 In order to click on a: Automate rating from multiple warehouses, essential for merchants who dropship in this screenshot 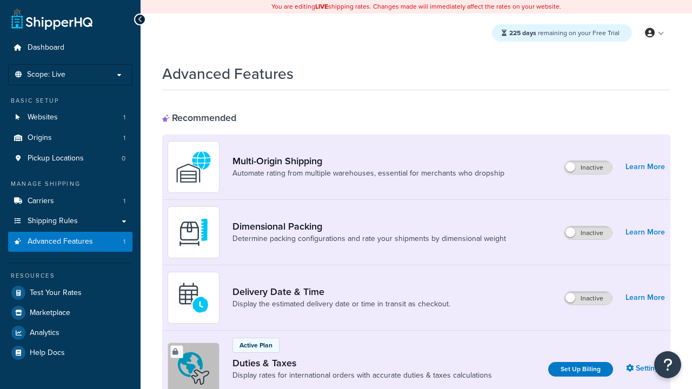, I will do `click(368, 173)`.